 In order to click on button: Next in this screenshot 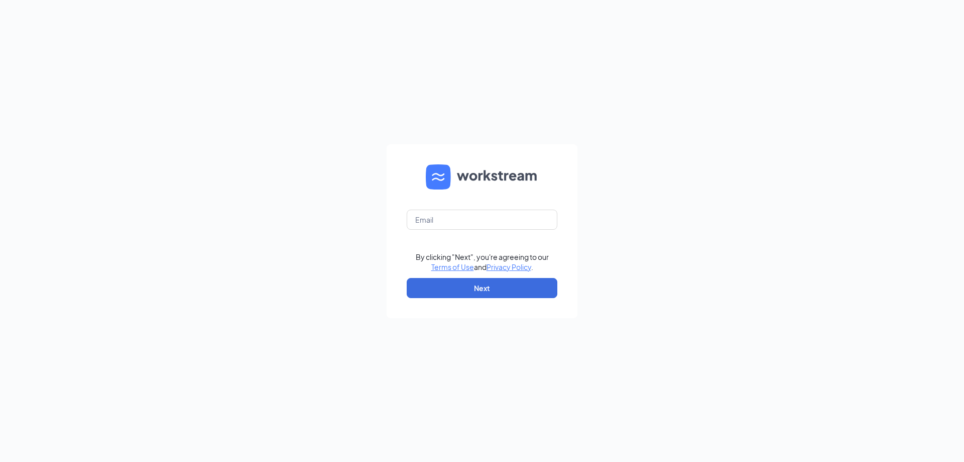, I will do `click(482, 288)`.